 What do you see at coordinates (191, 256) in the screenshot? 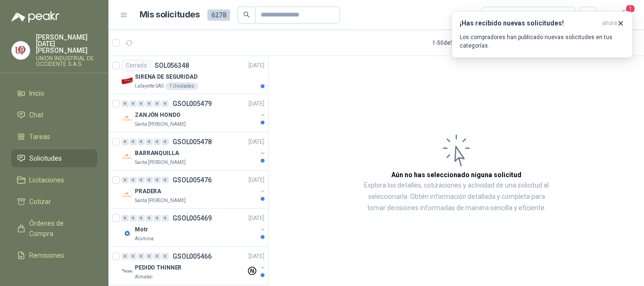
I see `p: GSOL005466` at bounding box center [191, 256].